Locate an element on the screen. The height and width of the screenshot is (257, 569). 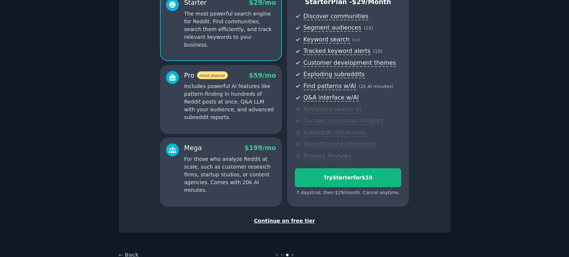
span: most popular is located at coordinates (213, 75).